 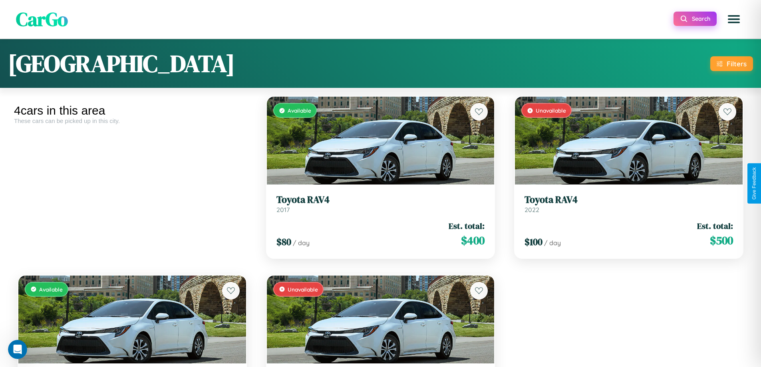 I want to click on span: $ 500, so click(x=721, y=240).